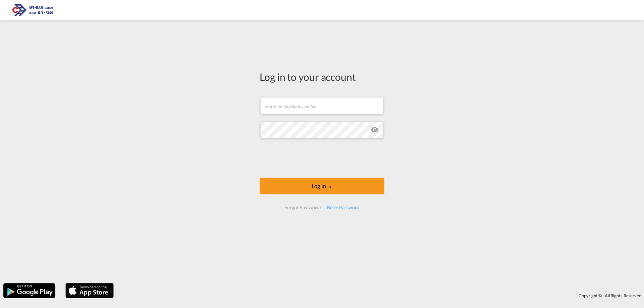  I want to click on img: 166978e0a5f911edb4280f3c7a976193.png, so click(33, 10).